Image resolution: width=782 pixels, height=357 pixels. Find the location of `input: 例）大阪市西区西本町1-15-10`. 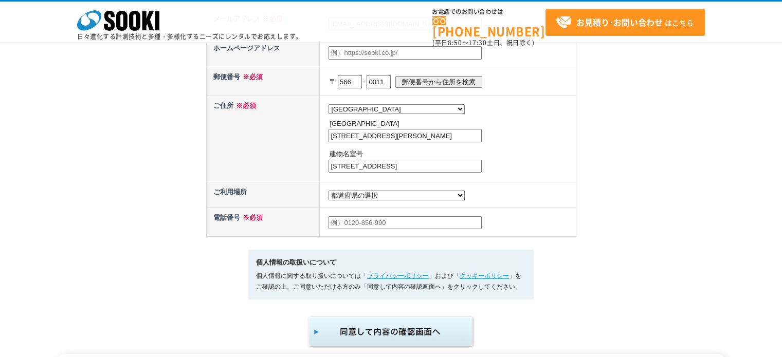

input: 例）大阪市西区西本町1-15-10 is located at coordinates (405, 136).